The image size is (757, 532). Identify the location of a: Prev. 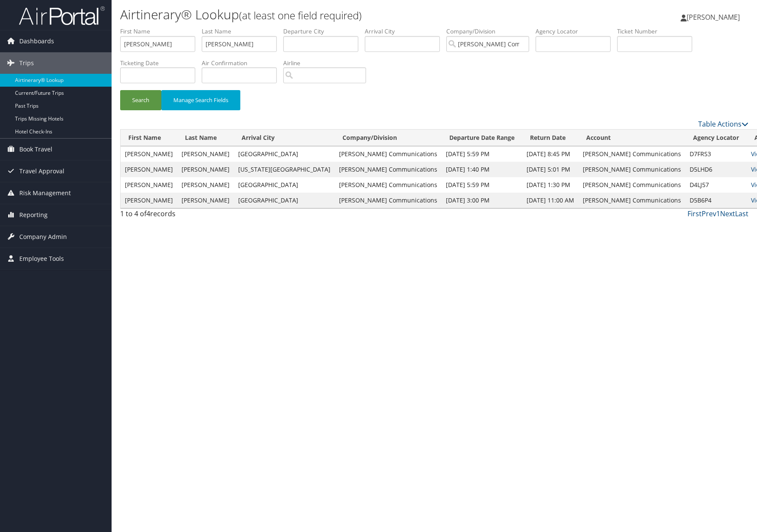
(709, 214).